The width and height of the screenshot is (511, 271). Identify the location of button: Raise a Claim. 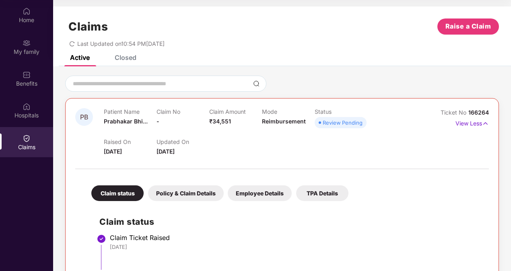
(468, 27).